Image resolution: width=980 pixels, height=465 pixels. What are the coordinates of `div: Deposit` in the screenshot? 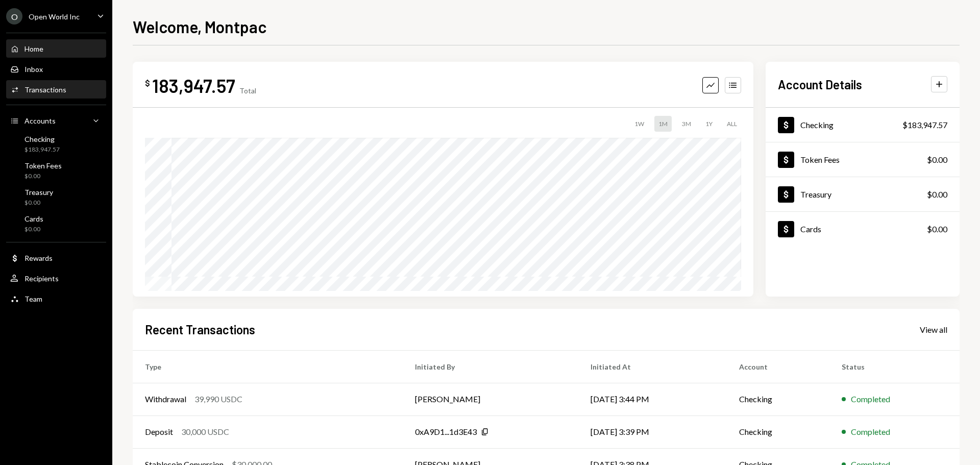 It's located at (159, 431).